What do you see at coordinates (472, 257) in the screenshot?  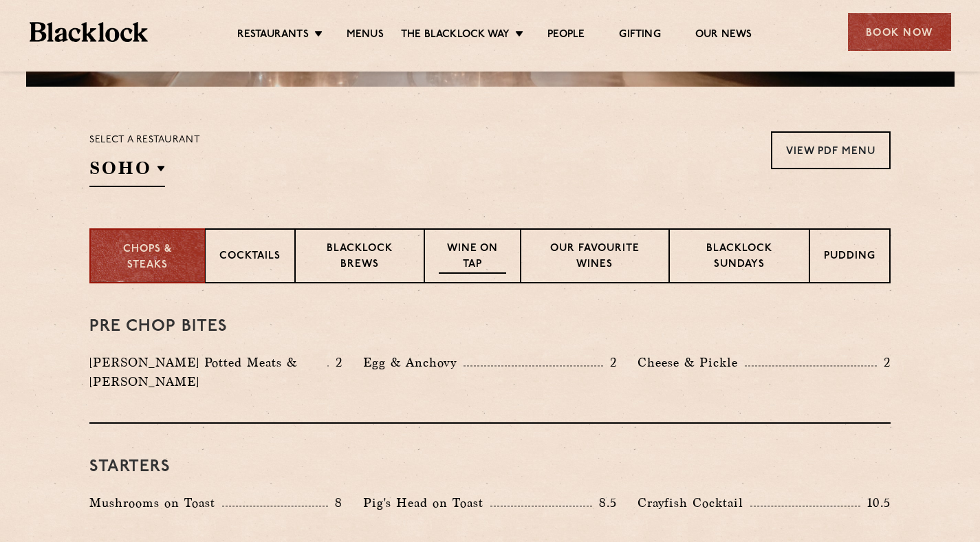 I see `p: Wine on Tap` at bounding box center [472, 257].